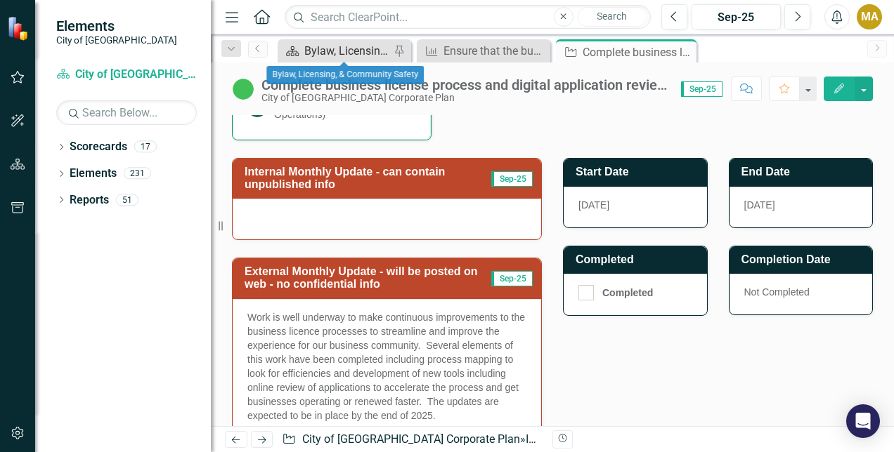 This screenshot has height=452, width=894. Describe the element at coordinates (89, 200) in the screenshot. I see `a: Reports` at that location.